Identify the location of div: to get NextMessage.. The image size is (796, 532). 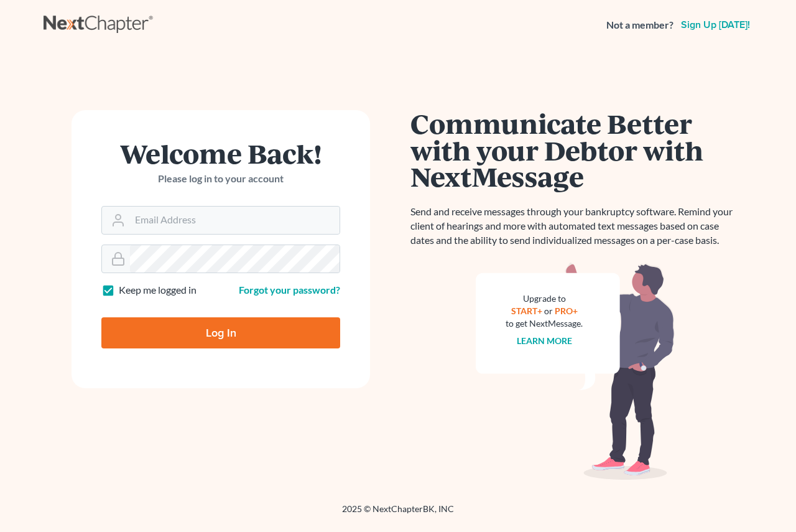
(545, 323).